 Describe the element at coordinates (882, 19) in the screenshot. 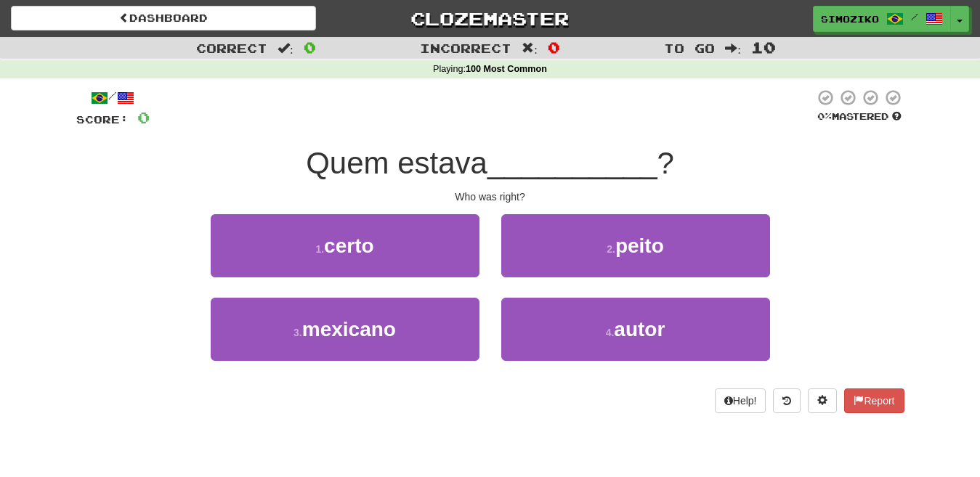

I see `a: simoziko /` at that location.